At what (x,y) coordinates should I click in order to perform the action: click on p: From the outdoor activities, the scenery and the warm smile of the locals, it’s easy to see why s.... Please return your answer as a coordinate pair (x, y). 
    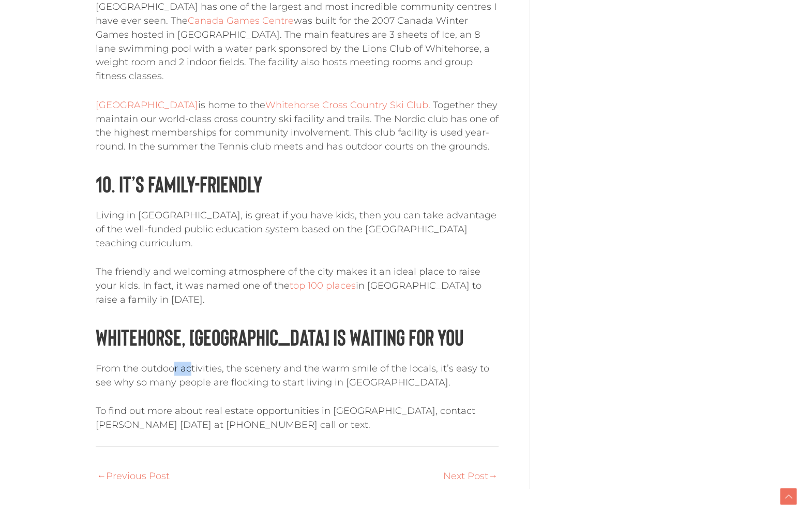
    Looking at the image, I should click on (297, 376).